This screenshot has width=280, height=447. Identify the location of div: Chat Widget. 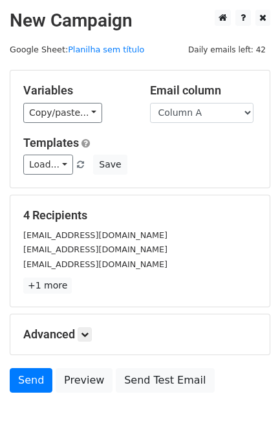
(248, 416).